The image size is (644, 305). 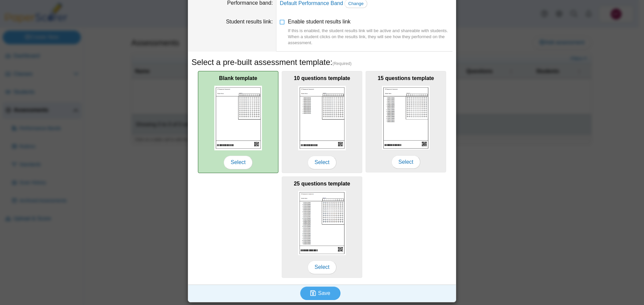 I want to click on img: scan_sheet_10_questions.png, so click(x=322, y=118).